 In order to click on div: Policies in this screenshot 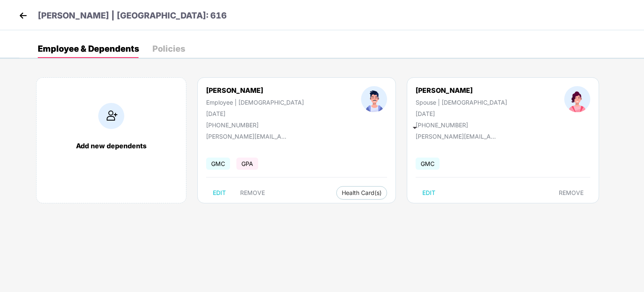, I will do `click(169, 49)`.